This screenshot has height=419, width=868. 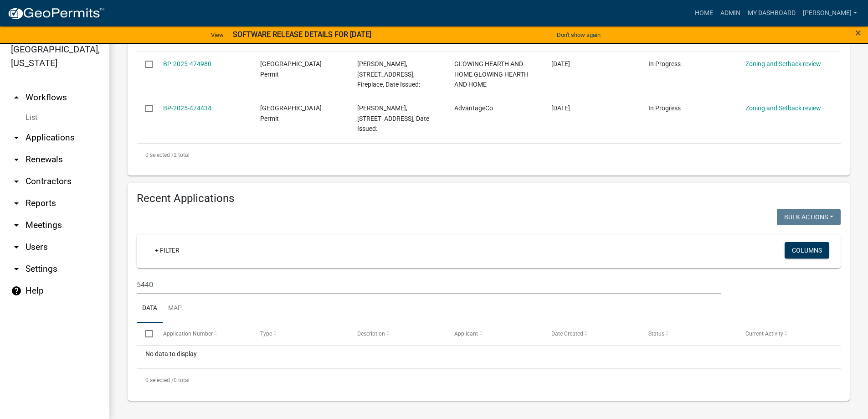 What do you see at coordinates (488, 380) in the screenshot?
I see `div: 0 total` at bounding box center [488, 380].